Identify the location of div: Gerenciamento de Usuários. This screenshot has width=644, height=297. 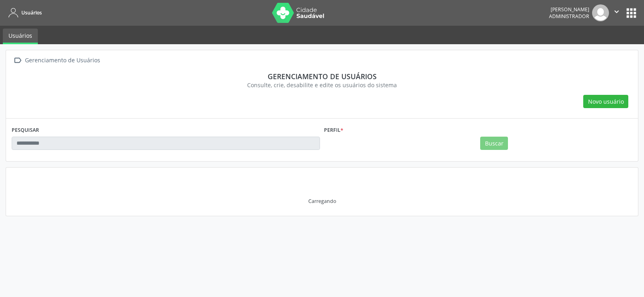
(62, 60).